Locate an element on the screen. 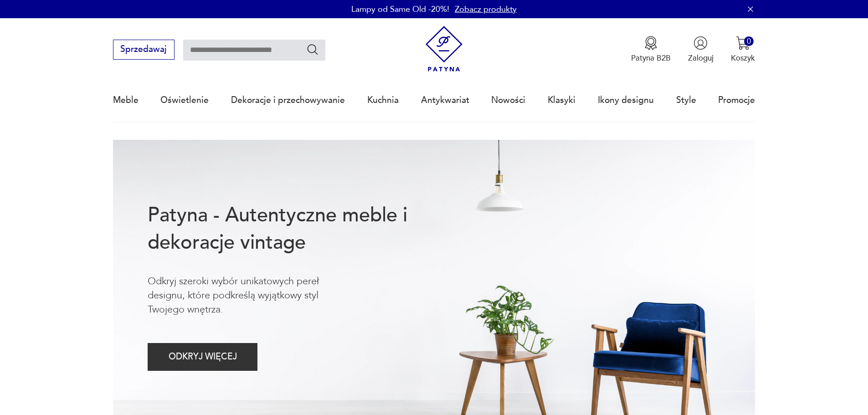 Image resolution: width=868 pixels, height=415 pixels. button: Szukaj is located at coordinates (313, 49).